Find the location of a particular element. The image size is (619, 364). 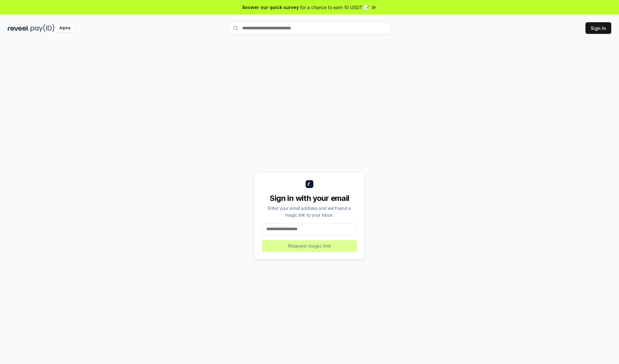

img: reveel_dark is located at coordinates (19, 28).